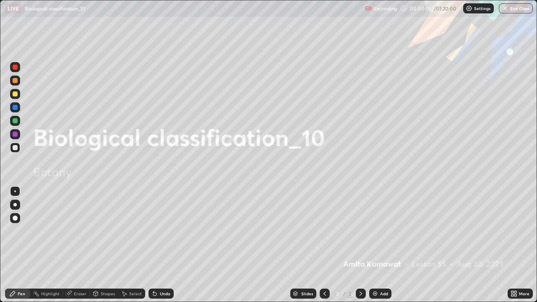  Describe the element at coordinates (385, 8) in the screenshot. I see `p: Recording` at that location.